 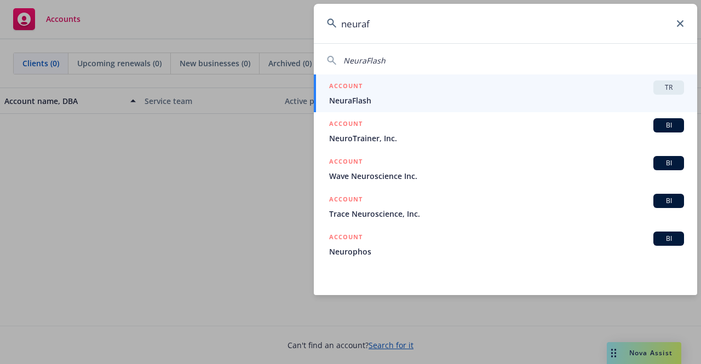 I want to click on a: ACCOUNTTRNeuraFlash, so click(x=505, y=93).